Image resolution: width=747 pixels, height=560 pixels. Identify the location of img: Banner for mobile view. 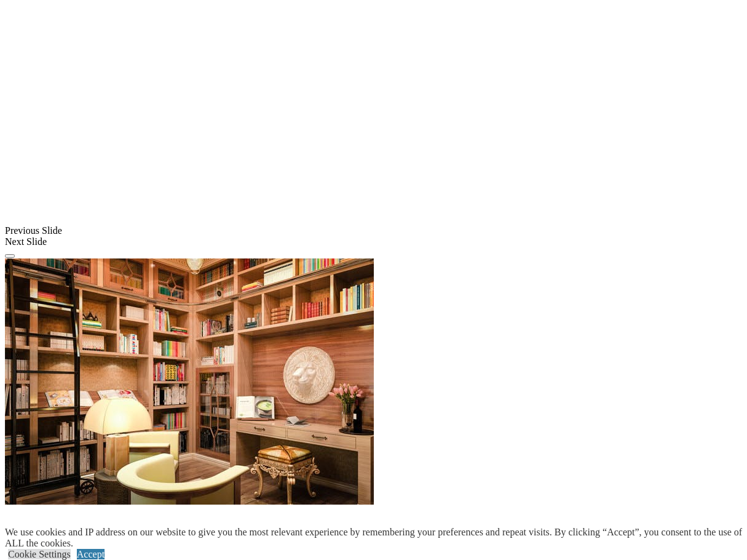
(189, 382).